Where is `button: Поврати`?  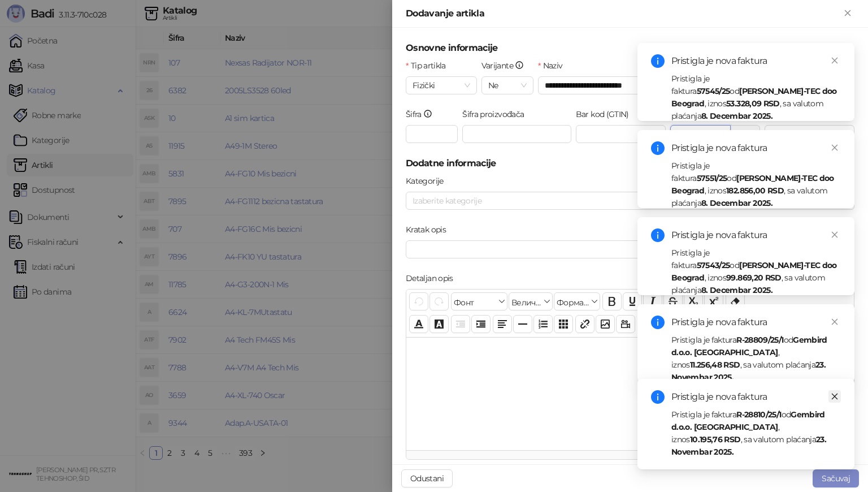
button: Поврати is located at coordinates (418, 301).